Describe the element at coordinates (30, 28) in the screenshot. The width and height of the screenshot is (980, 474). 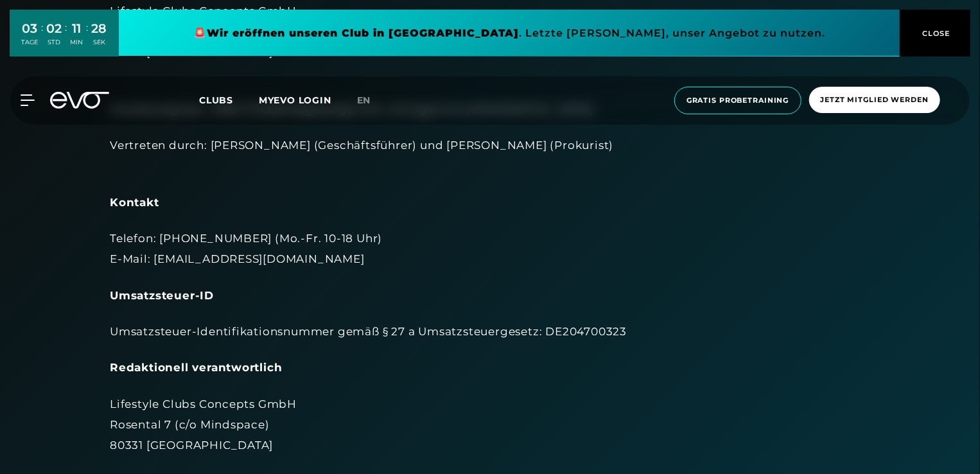
I see `div: 03` at that location.